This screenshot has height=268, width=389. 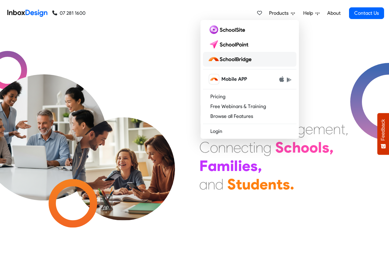 What do you see at coordinates (204, 166) in the screenshot?
I see `div: F` at bounding box center [204, 166].